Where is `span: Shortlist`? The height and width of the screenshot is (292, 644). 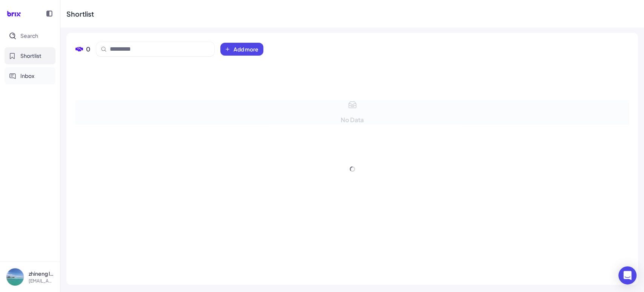
span: Shortlist is located at coordinates (31, 56).